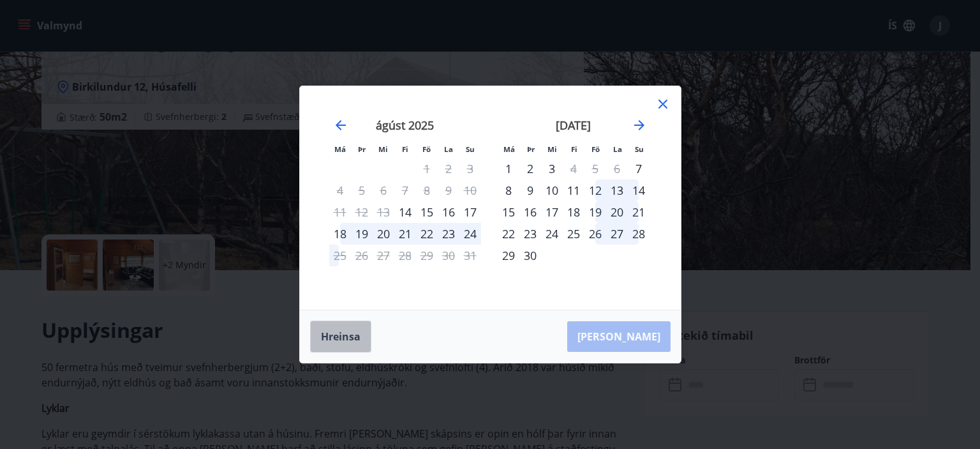 The image size is (980, 449). I want to click on td: laugardagur, 23. ágúst 2025, so click(449, 234).